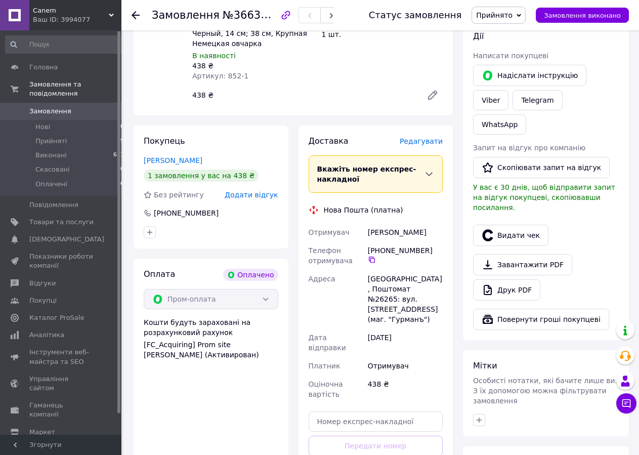 The height and width of the screenshot is (455, 639). What do you see at coordinates (42, 283) in the screenshot?
I see `span: Відгуки` at bounding box center [42, 283].